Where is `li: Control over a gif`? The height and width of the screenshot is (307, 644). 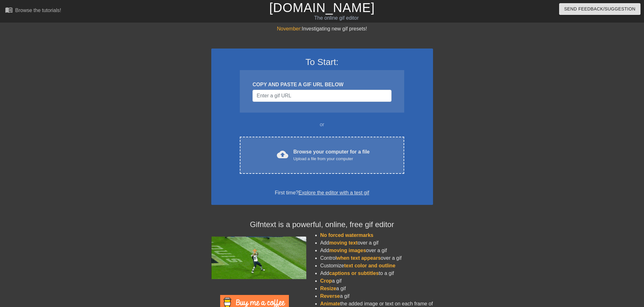
li: Control over a gif is located at coordinates (376, 258).